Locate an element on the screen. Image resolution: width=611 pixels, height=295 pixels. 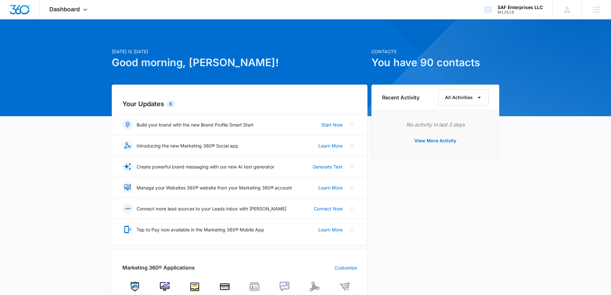
div: account id is located at coordinates (520, 12).